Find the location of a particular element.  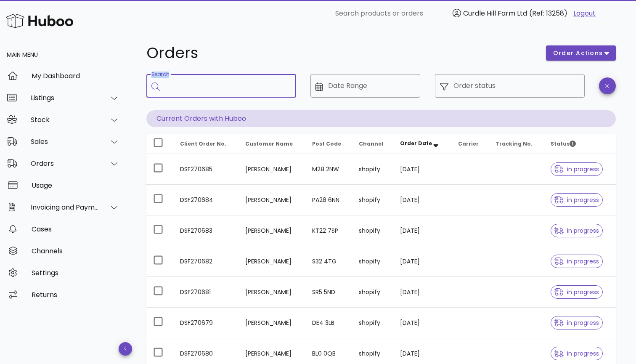

th: Status is located at coordinates (580, 144).